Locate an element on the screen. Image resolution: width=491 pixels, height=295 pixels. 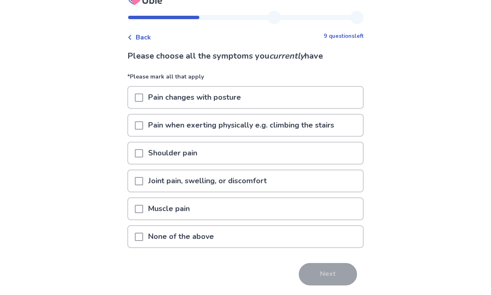
i: currently is located at coordinates (286, 56).